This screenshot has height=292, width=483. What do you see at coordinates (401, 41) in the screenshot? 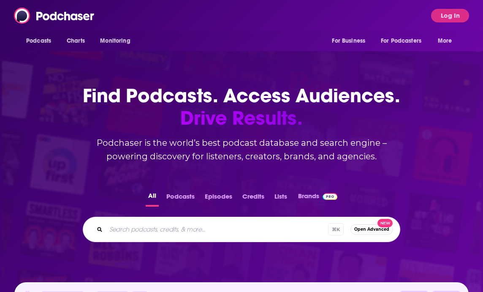
I see `span: For Podcasters` at bounding box center [401, 41].